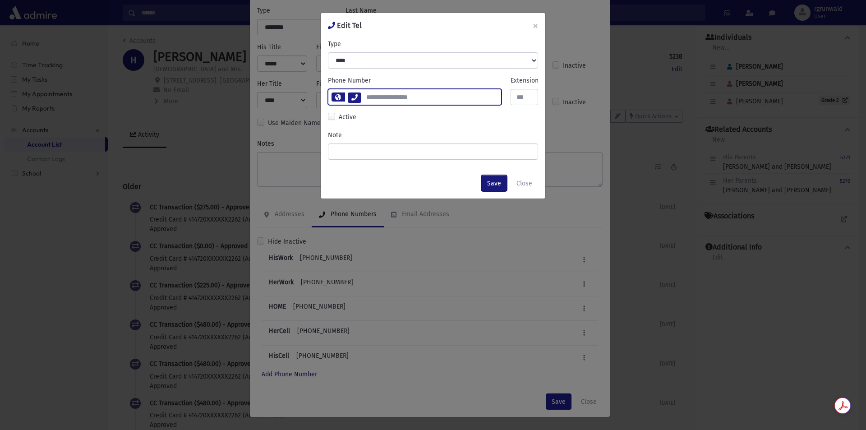 This screenshot has height=430, width=866. I want to click on label: Active, so click(347, 118).